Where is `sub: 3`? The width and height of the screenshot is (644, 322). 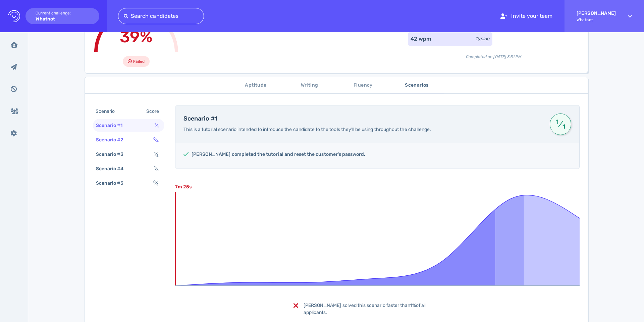 sub: 3 is located at coordinates (157, 170).